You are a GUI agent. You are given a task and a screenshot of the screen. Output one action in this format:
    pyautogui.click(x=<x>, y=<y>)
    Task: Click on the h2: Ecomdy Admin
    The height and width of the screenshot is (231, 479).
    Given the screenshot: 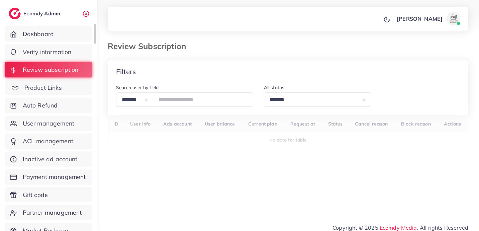 What is the action you would take?
    pyautogui.click(x=42, y=13)
    